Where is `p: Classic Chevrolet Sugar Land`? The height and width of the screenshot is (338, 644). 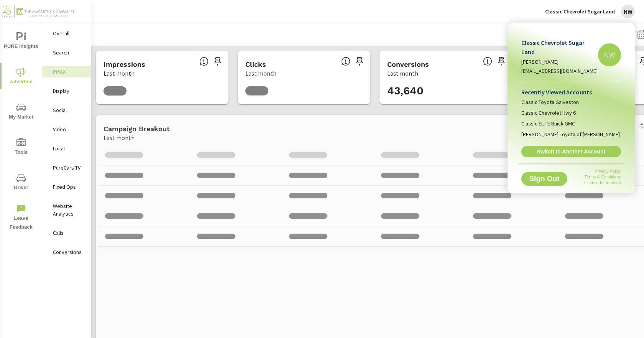
p: Classic Chevrolet Sugar Land is located at coordinates (559, 47).